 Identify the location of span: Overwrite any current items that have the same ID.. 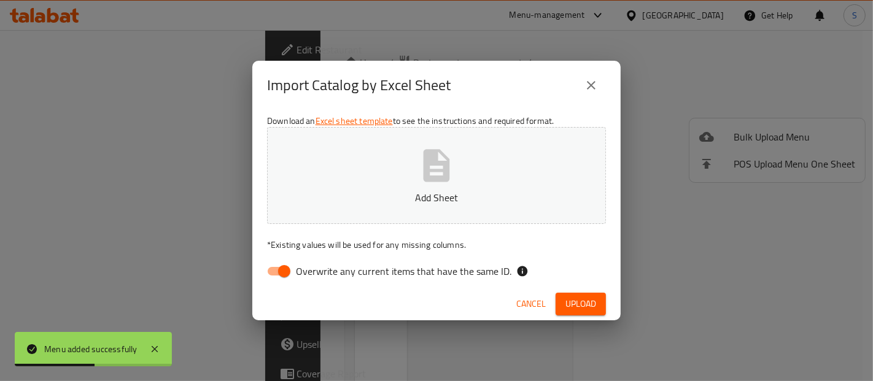
(403, 271).